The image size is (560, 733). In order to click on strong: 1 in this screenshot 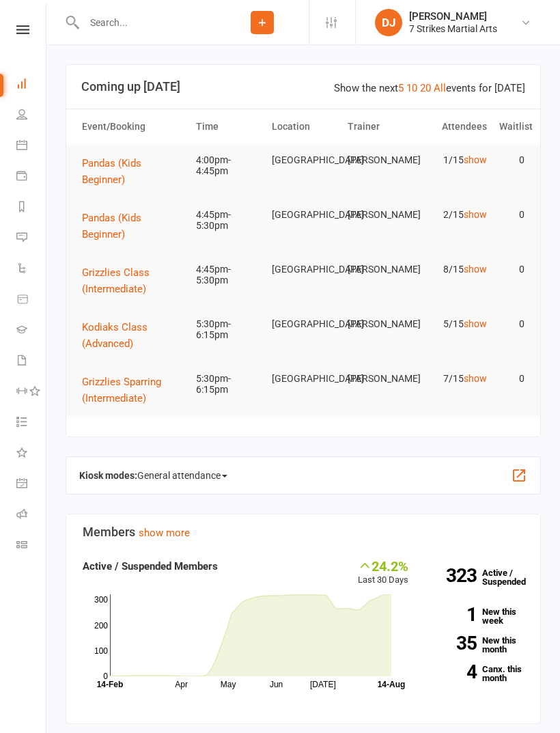, I will do `click(453, 614)`.